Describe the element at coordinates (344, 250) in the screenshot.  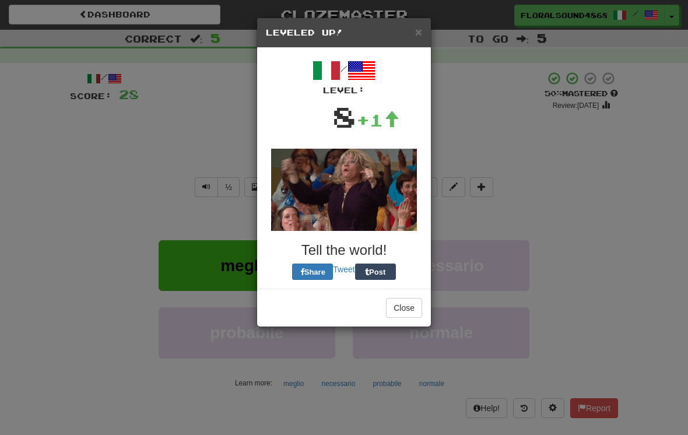
I see `h3: Tell the world!` at that location.